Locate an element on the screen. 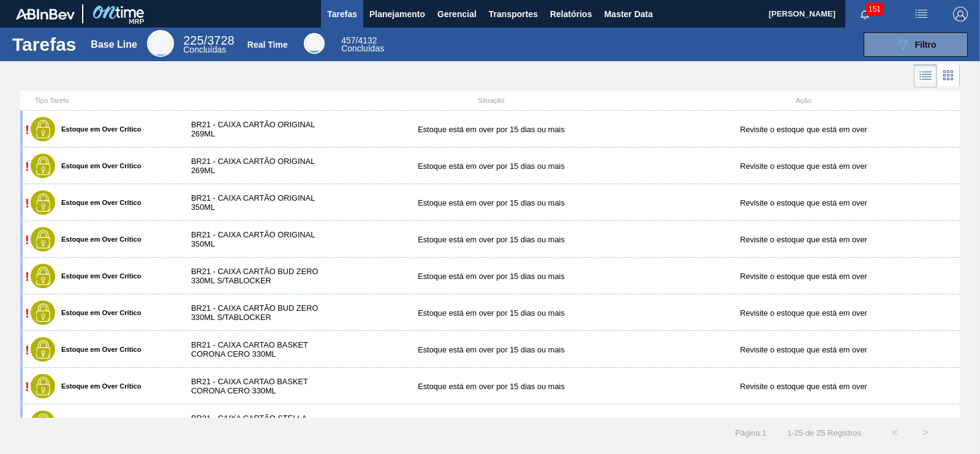 The image size is (980, 454). span: / 4132 is located at coordinates (359, 41).